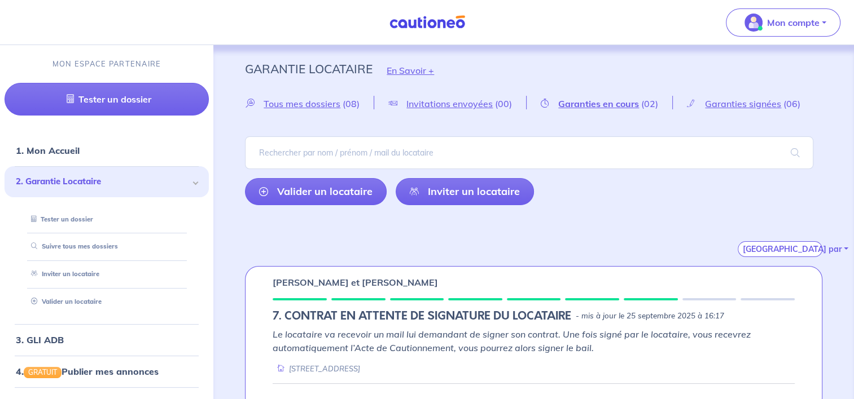 This screenshot has width=854, height=399. Describe the element at coordinates (87, 372) in the screenshot. I see `a: 4.GRATUITPublier mes annonces` at that location.